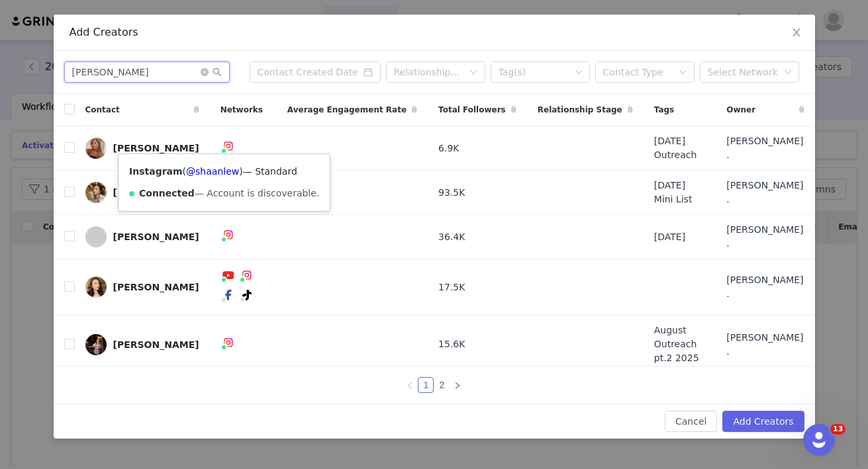  I want to click on img: 82eb03e5-082d-4b02-85c6-165a5efc6299.jpg, so click(96, 287).